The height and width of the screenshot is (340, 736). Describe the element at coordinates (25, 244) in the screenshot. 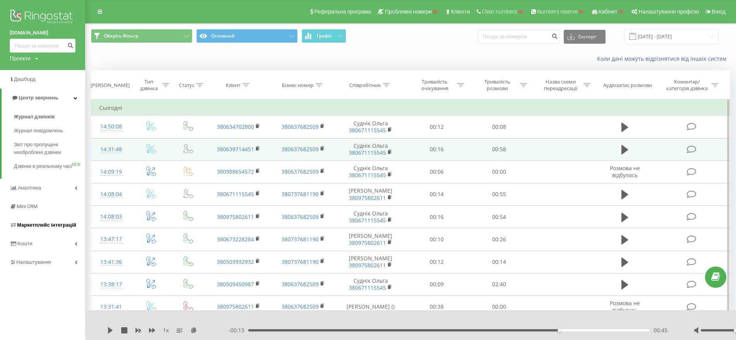

I see `span: Кошти` at that location.